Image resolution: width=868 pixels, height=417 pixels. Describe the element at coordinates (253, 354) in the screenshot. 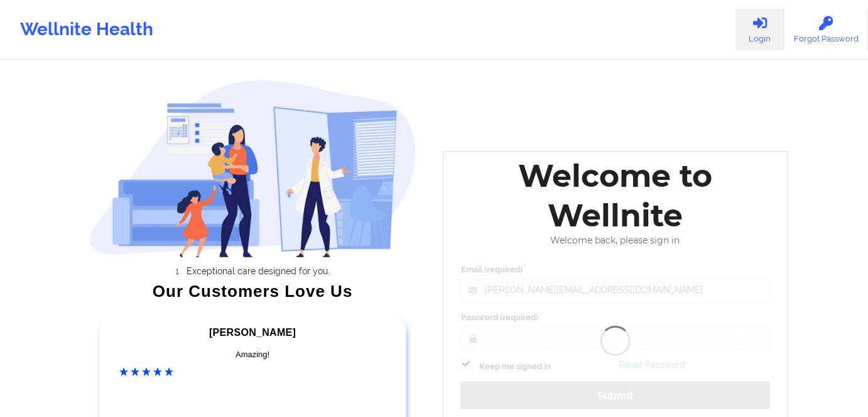

I see `div: Amazing!` at that location.